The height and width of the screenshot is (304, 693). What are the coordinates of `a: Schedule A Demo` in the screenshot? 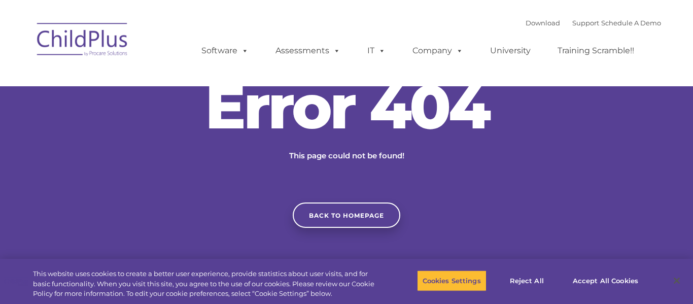 It's located at (631, 23).